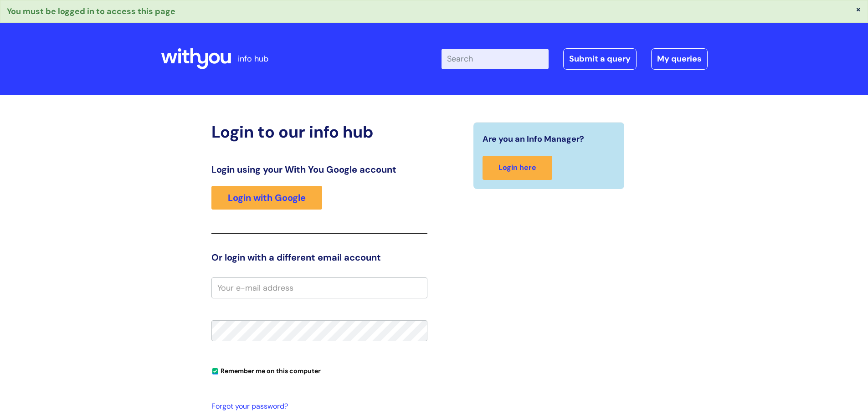 The width and height of the screenshot is (868, 415). I want to click on input: Your e-mail address, so click(319, 288).